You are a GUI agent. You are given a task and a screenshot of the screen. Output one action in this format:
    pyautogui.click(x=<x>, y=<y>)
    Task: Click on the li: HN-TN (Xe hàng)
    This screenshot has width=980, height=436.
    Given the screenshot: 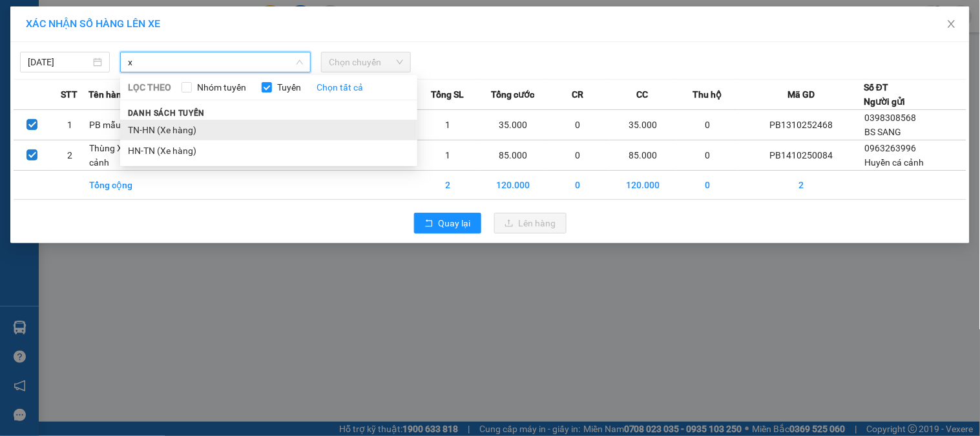 What is the action you would take?
    pyautogui.click(x=269, y=150)
    